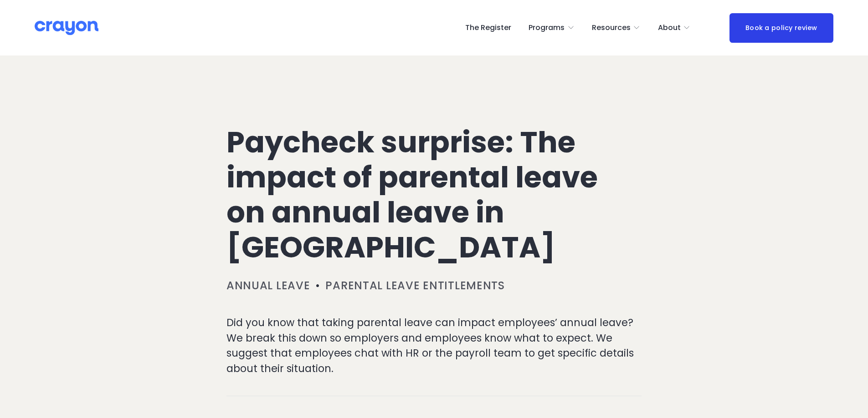  Describe the element at coordinates (610, 28) in the screenshot. I see `span: Resources` at that location.